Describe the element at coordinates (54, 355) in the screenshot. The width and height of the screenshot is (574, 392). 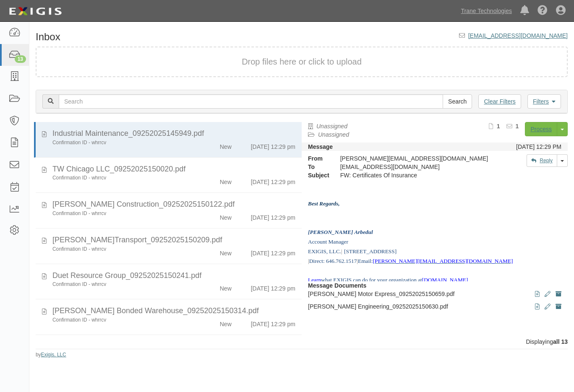
I see `a: Exigis, LLC` at that location.